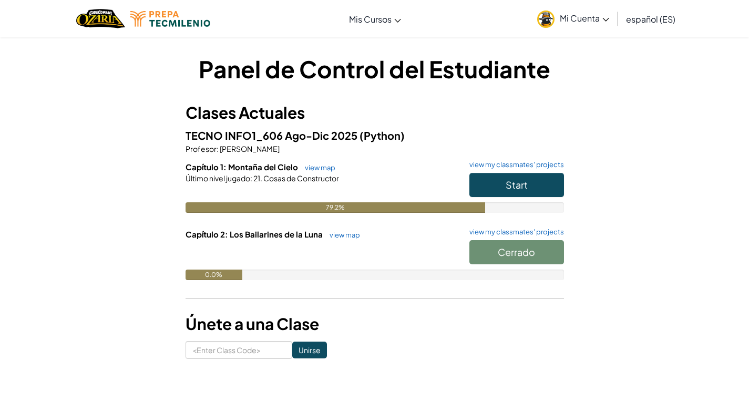 This screenshot has height=402, width=749. I want to click on span: Mis Cursos, so click(370, 19).